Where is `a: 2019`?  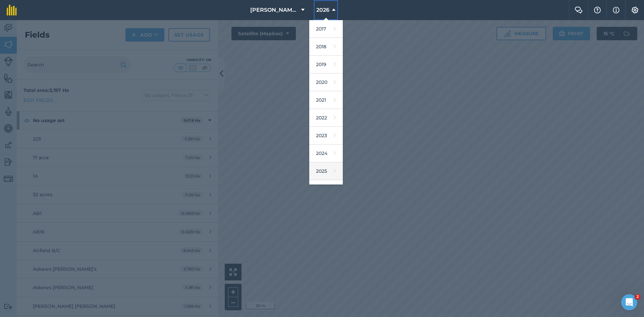
a: 2019 is located at coordinates (326, 64).